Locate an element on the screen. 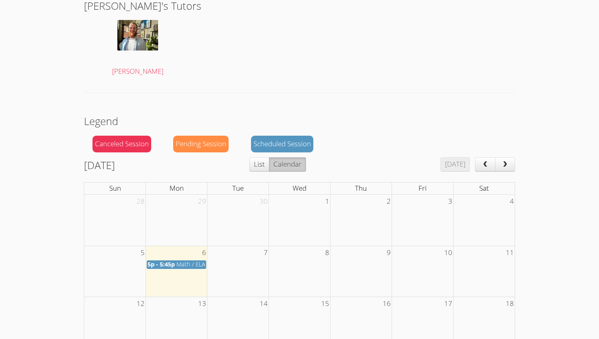  button: Calendar is located at coordinates (287, 165).